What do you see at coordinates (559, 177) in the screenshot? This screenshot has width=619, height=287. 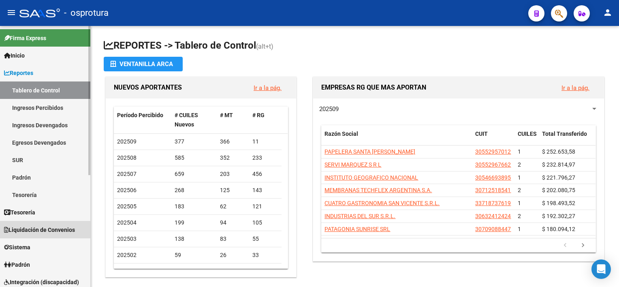 I see `span: $ 221.796,27` at bounding box center [559, 177].